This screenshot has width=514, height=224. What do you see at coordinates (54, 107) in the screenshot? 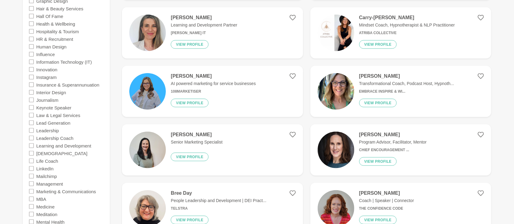
I see `label: Keynote Speaker` at bounding box center [54, 107].